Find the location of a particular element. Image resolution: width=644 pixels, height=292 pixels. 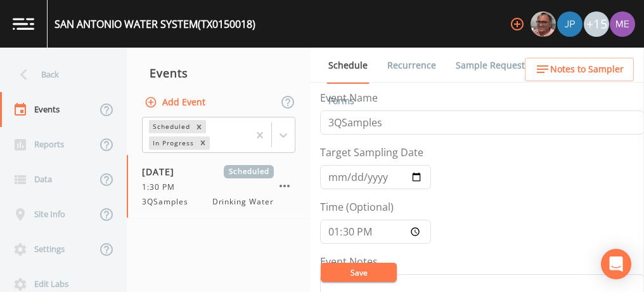

span: Drinking Water is located at coordinates (243, 202).